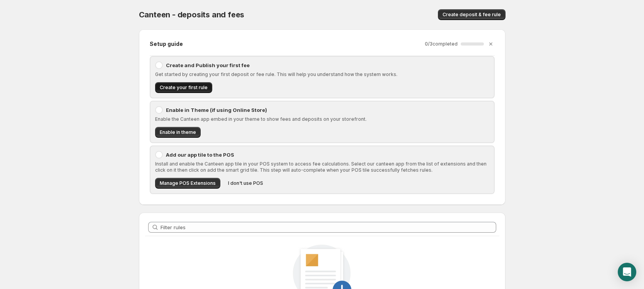 Image resolution: width=644 pixels, height=289 pixels. I want to click on button: Create your first rule, so click(184, 88).